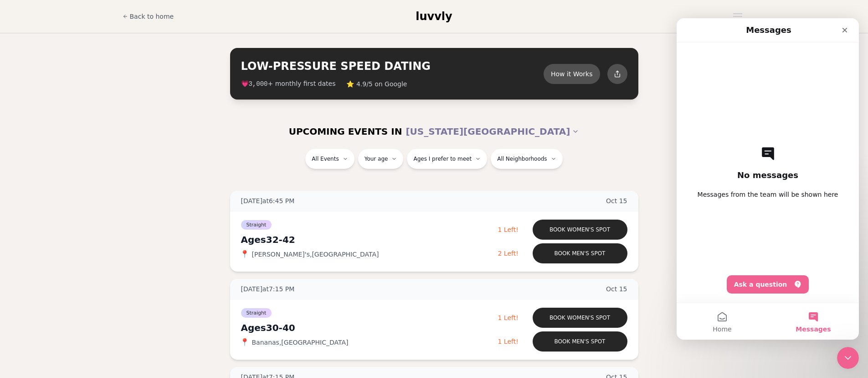 Image resolution: width=868 pixels, height=378 pixels. I want to click on div: Ages 30-40, so click(370, 328).